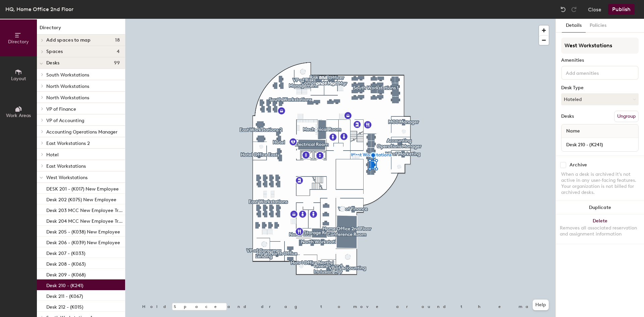  What do you see at coordinates (83, 231) in the screenshot?
I see `p: Desk 205 - (K038) New Employee` at bounding box center [83, 231].